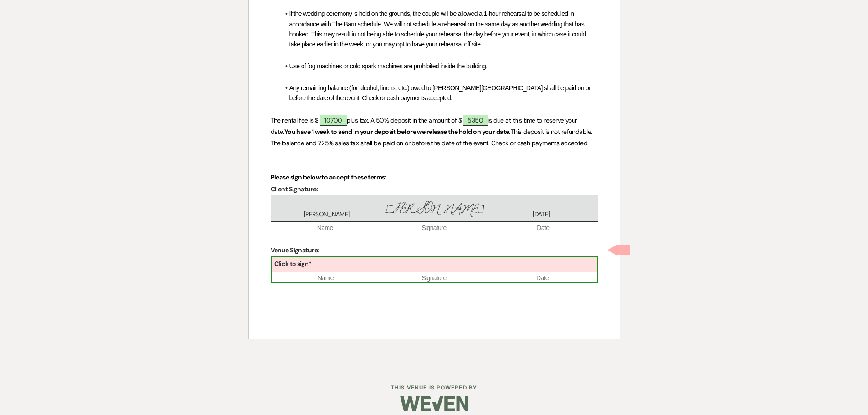 The width and height of the screenshot is (868, 415). Describe the element at coordinates (295, 250) in the screenshot. I see `strong: Venue Signature:` at that location.